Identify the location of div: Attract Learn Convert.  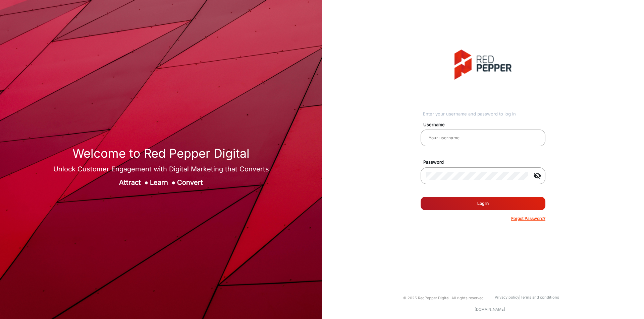
(161, 183).